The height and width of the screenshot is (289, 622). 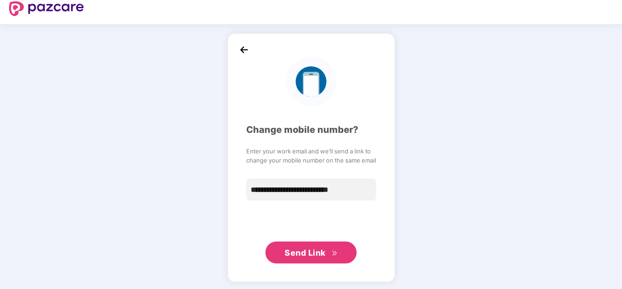 What do you see at coordinates (311, 160) in the screenshot?
I see `span: change your mobile number on the same email` at bounding box center [311, 160].